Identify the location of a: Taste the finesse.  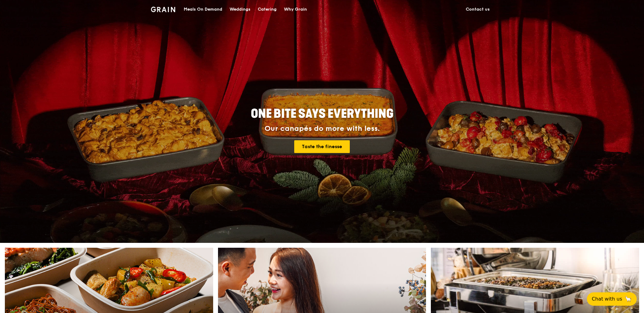
(322, 147).